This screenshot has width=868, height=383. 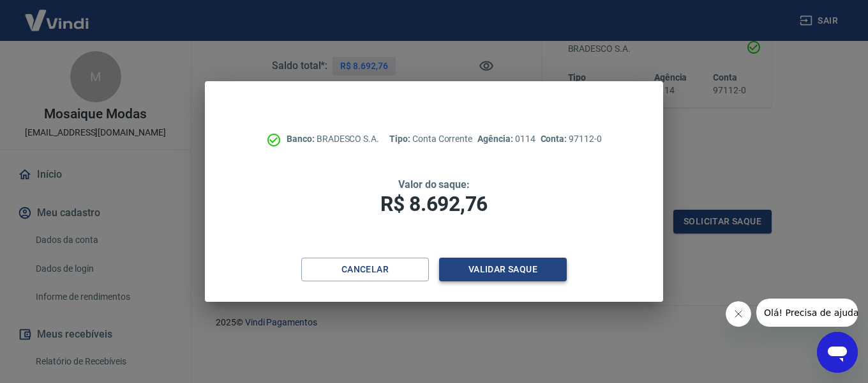 I want to click on button: Validar saque, so click(x=503, y=269).